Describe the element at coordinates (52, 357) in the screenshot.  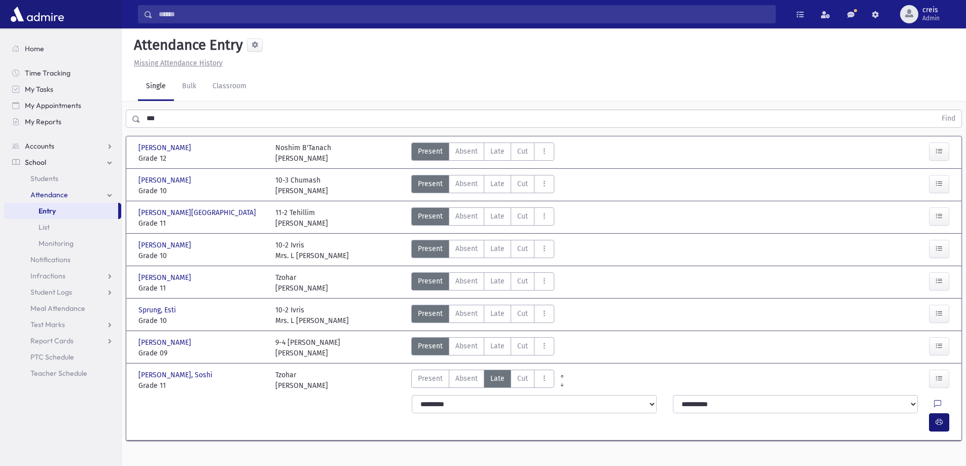
I see `span: PTC Schedule` at that location.